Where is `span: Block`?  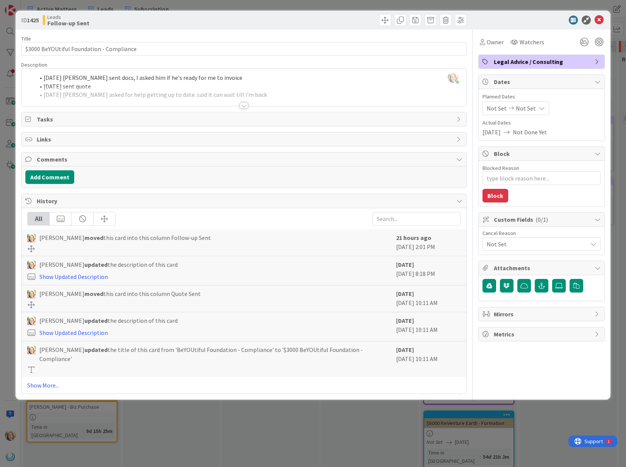
span: Block is located at coordinates (542, 154).